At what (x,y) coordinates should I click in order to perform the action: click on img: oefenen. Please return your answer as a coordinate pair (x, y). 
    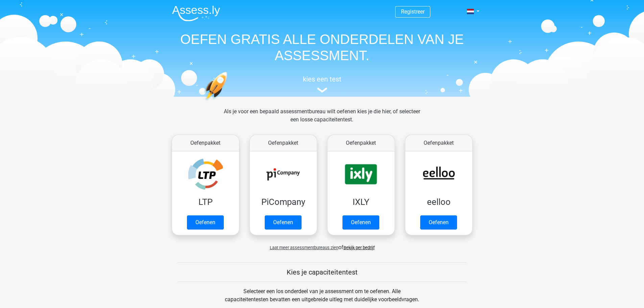
    Looking at the image, I should click on (229, 102).